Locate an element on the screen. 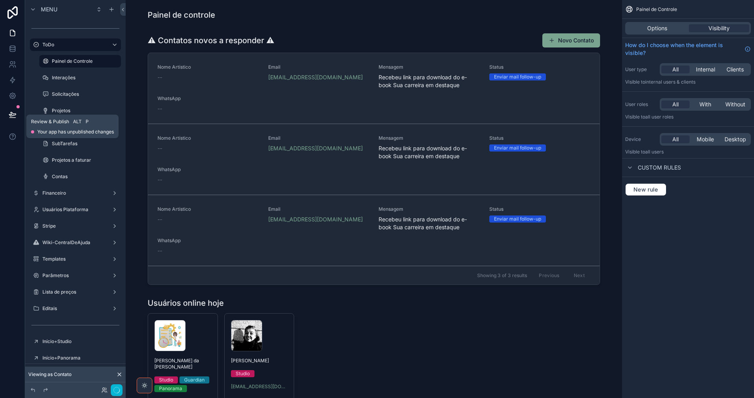 This screenshot has width=754, height=398. span: P is located at coordinates (87, 122).